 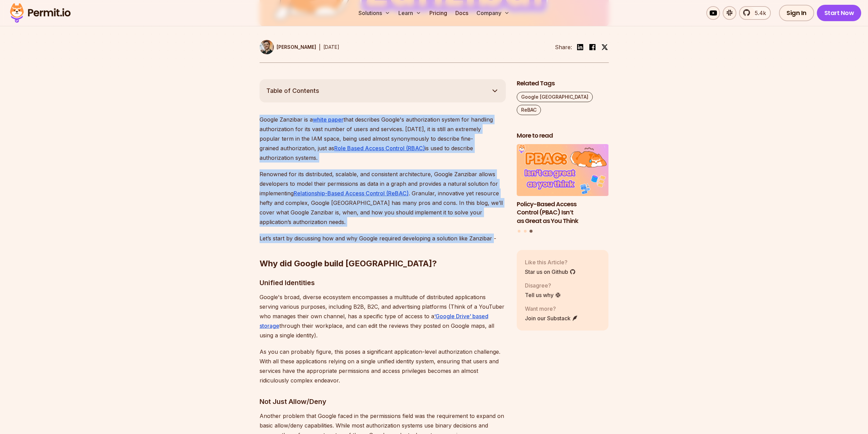 What do you see at coordinates (380, 148) in the screenshot?
I see `a: Role Based Access Control (RBAC)` at bounding box center [380, 148].